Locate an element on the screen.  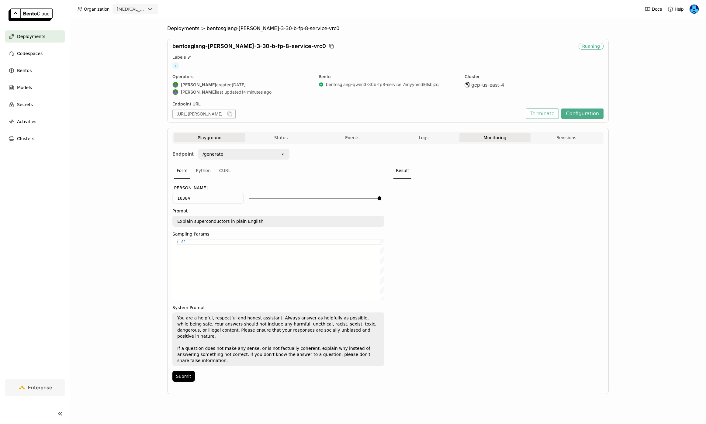
textarea: You are a helpful, respectful and honest assistant. Always answer as helpfully as possible, while... is located at coordinates (278, 339).